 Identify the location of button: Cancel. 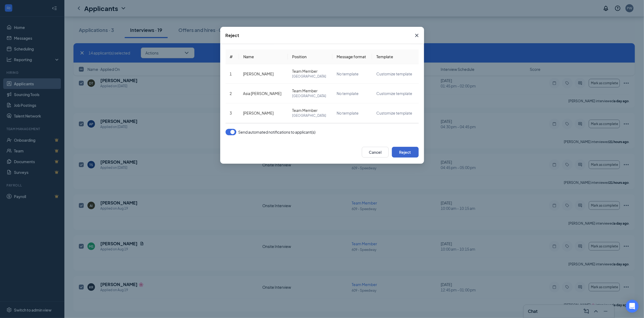
(375, 152).